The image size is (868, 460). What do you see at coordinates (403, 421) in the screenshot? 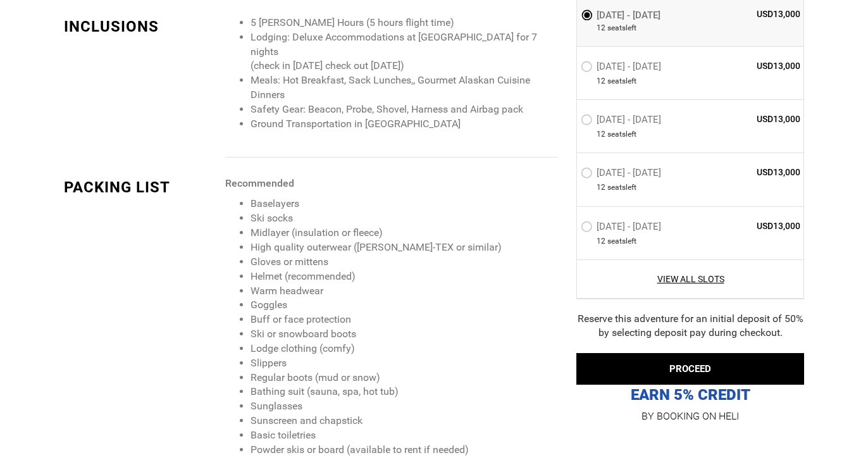
I see `li: Sunscreen and chapstick` at bounding box center [403, 421].